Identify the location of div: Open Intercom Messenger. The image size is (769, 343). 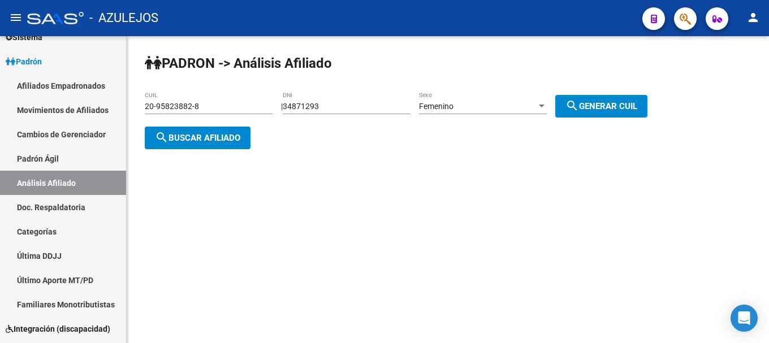
(744, 318).